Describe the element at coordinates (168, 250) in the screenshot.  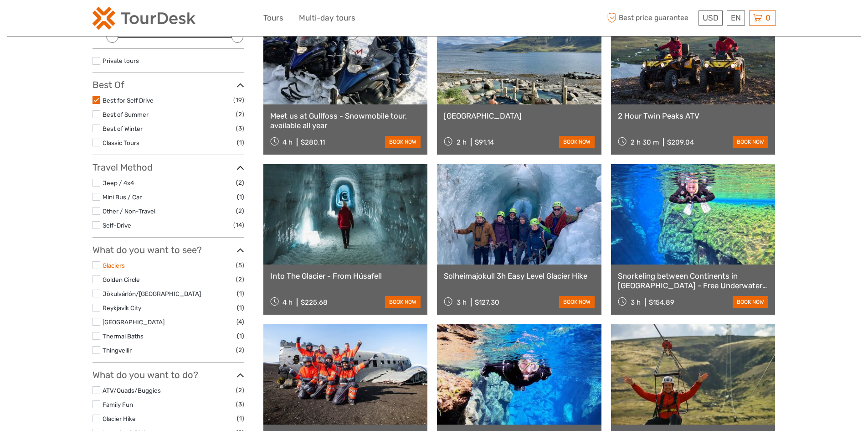
I see `h3: What do you want to see?` at that location.